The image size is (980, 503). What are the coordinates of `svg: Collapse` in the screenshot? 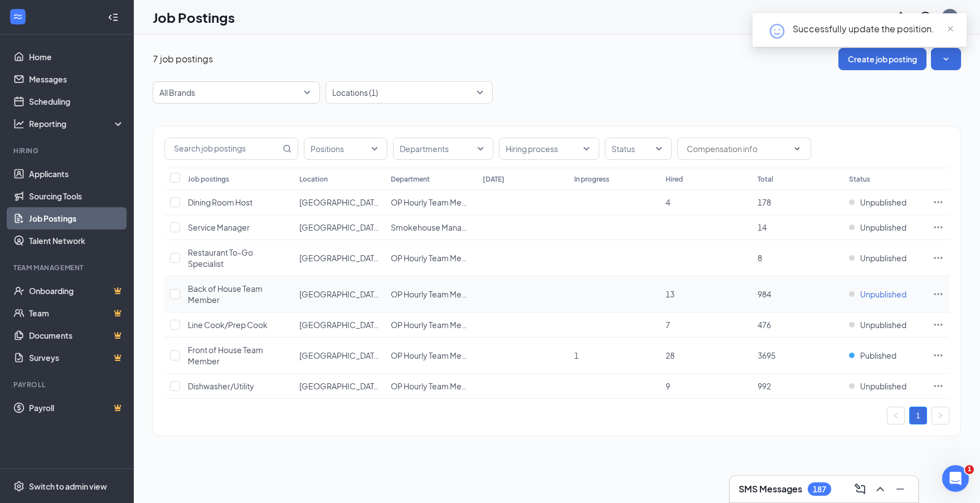 It's located at (113, 18).